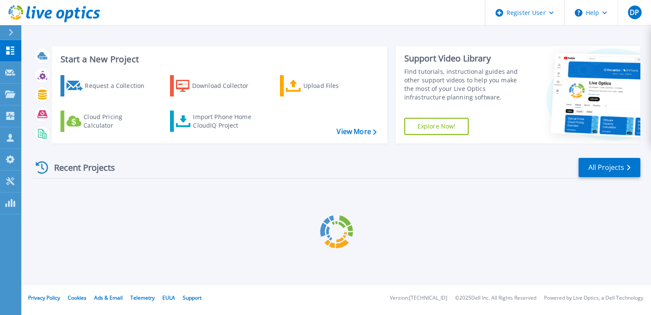 This screenshot has width=651, height=315. What do you see at coordinates (466, 84) in the screenshot?
I see `div: Find tutorials, instructional guides and other support videos to help you make the most of your L...` at bounding box center [466, 84].